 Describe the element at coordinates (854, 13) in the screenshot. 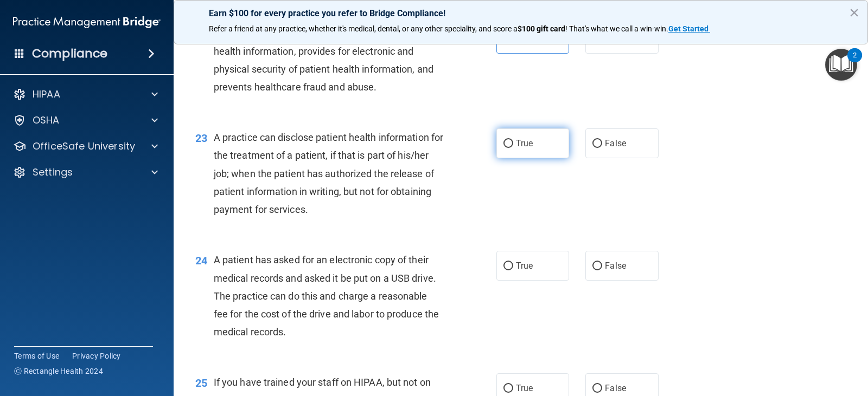

I see `button: Close` at that location.